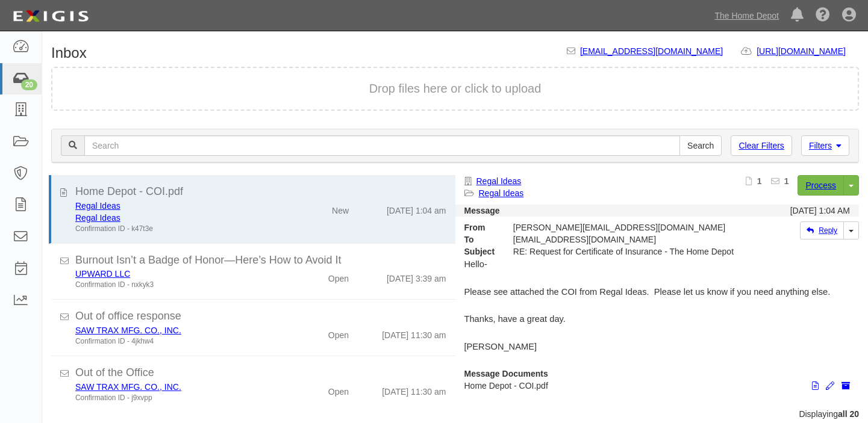 This screenshot has height=423, width=868. I want to click on span: Please see attached the COI from Regal Ideas. Please let us know if you need anything else., so click(648, 292).